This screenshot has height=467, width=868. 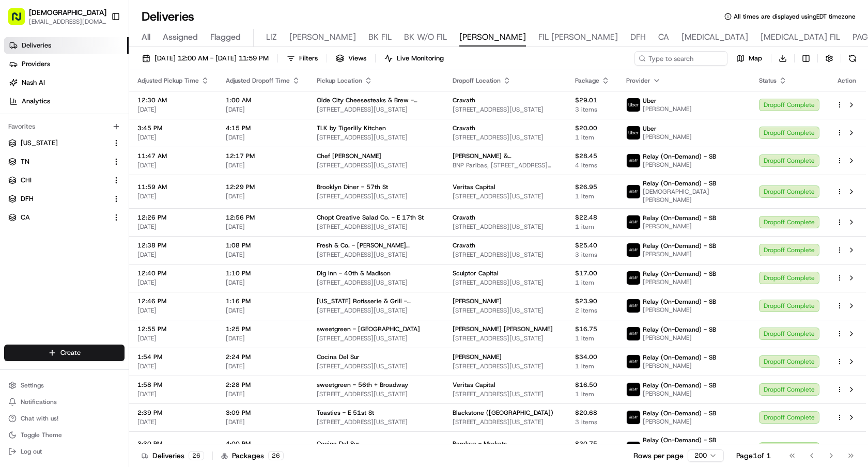 I want to click on span: Toasties - E 51st St, so click(x=345, y=413).